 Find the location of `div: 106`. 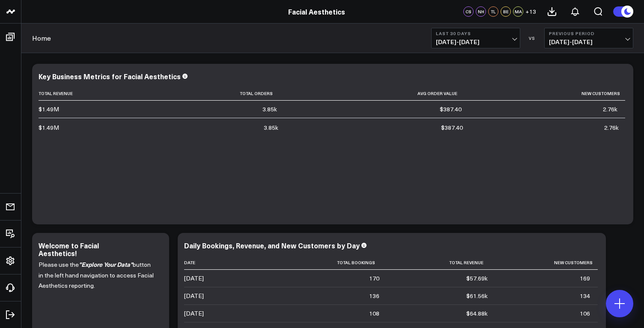

div: 106 is located at coordinates (585, 314).